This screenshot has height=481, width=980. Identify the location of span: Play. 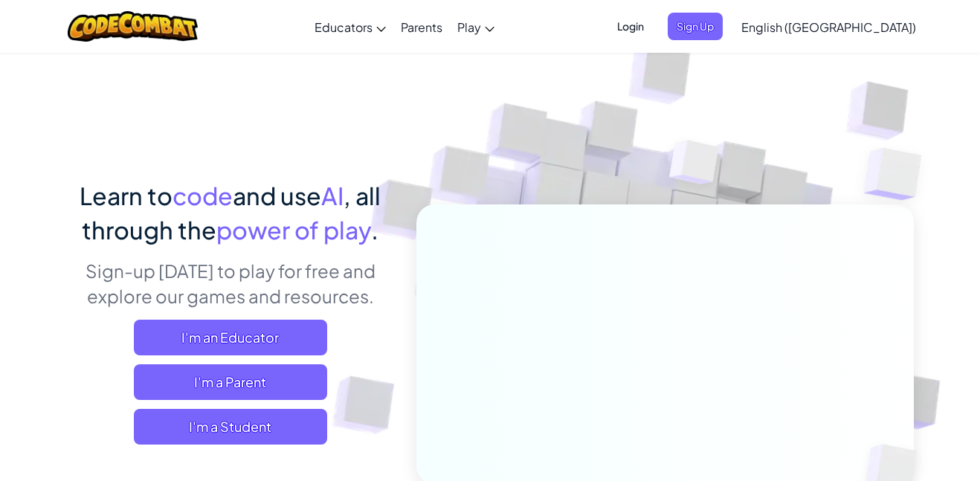
(469, 27).